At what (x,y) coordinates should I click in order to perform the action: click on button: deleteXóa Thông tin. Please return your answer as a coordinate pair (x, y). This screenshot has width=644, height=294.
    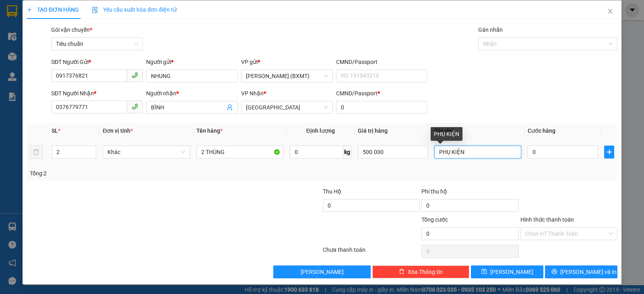
    Looking at the image, I should click on (421, 272).